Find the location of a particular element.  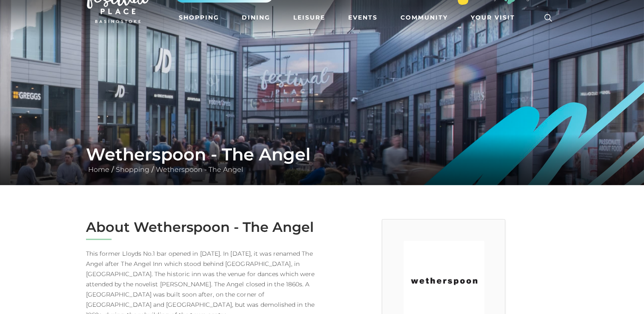

a: Events is located at coordinates (363, 17).